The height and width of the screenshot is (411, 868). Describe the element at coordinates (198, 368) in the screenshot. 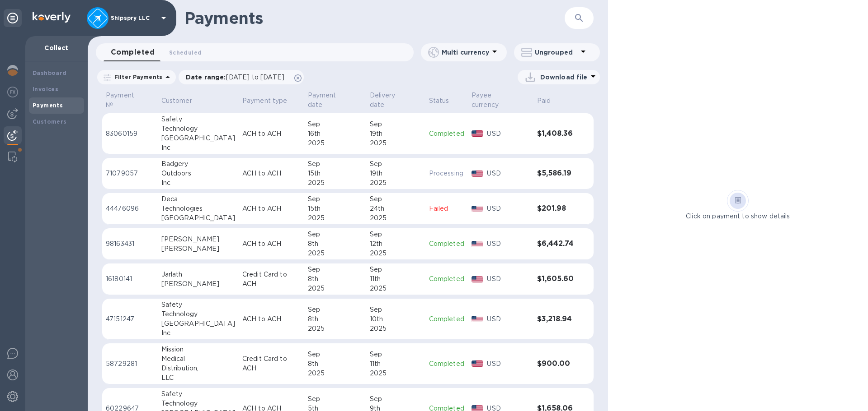

I see `div: Distribution,` at that location.